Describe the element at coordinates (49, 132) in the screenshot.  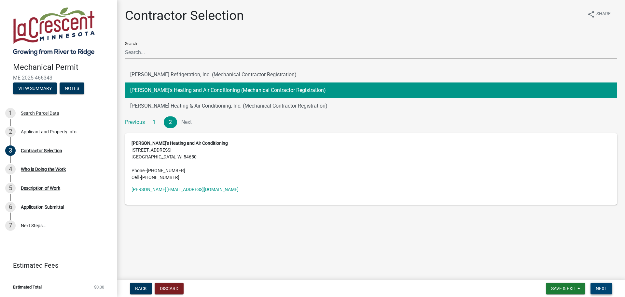
I see `div: Applicant and Property Info` at that location.